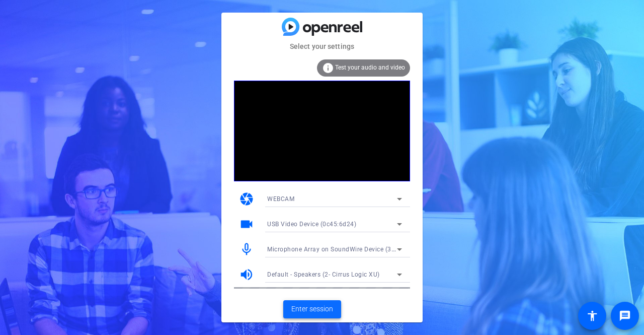  I want to click on button: Enter session, so click(312, 309).